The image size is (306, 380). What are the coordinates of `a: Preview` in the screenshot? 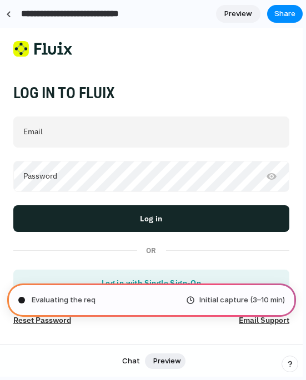 It's located at (238, 14).